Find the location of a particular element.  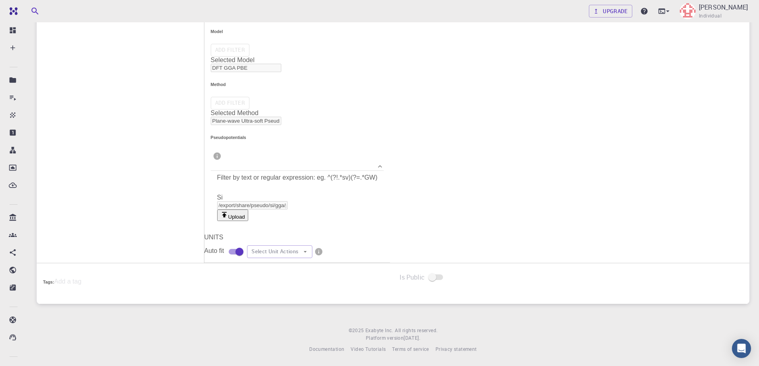

label: Selected Model is located at coordinates (233, 60).